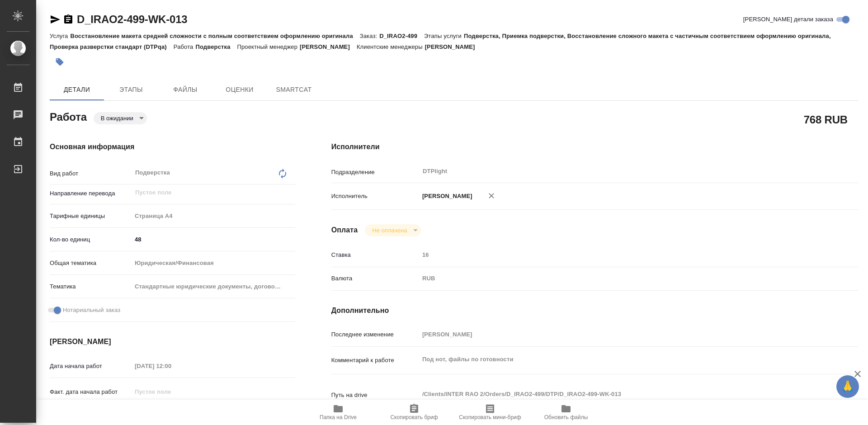  What do you see at coordinates (375, 395) in the screenshot?
I see `p: Путь на drive` at bounding box center [375, 395].